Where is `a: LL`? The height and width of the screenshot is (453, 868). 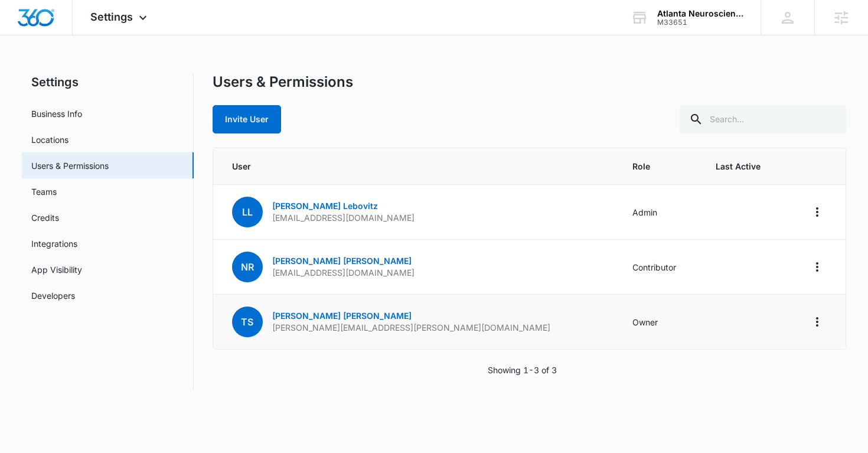
a: LL is located at coordinates (247, 212).